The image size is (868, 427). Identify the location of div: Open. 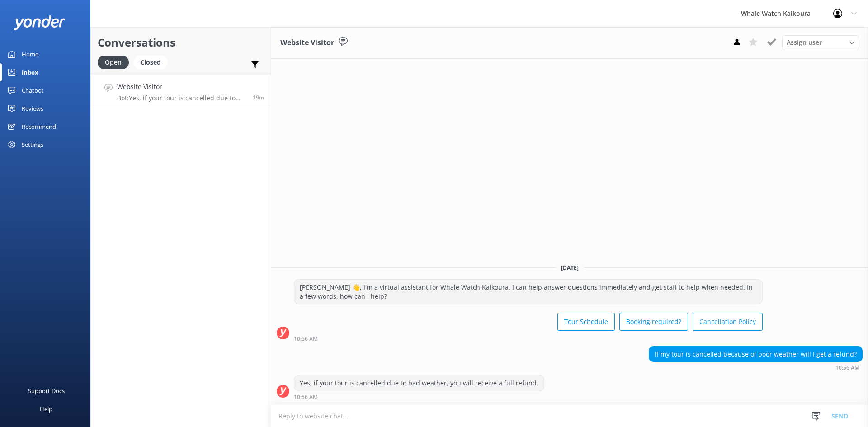
(113, 62).